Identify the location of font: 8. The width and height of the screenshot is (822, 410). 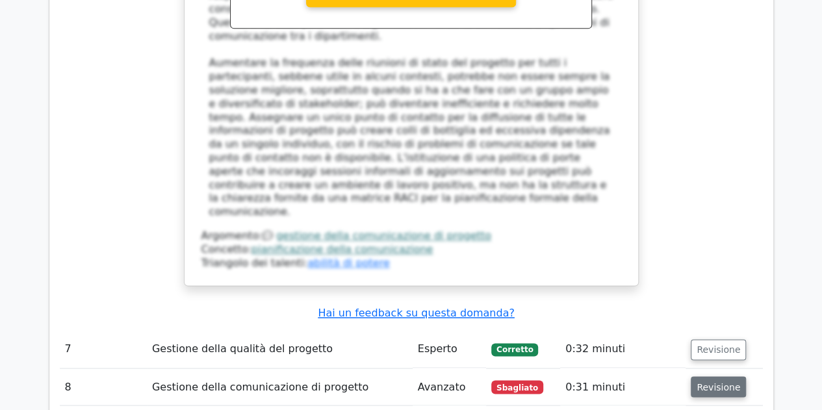
(68, 386).